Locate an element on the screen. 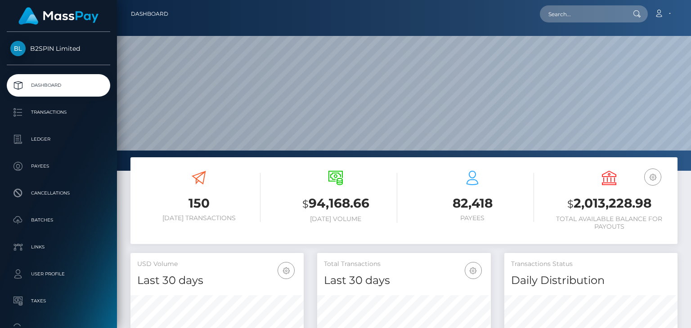  span: B2SPIN Limited is located at coordinates (58, 49).